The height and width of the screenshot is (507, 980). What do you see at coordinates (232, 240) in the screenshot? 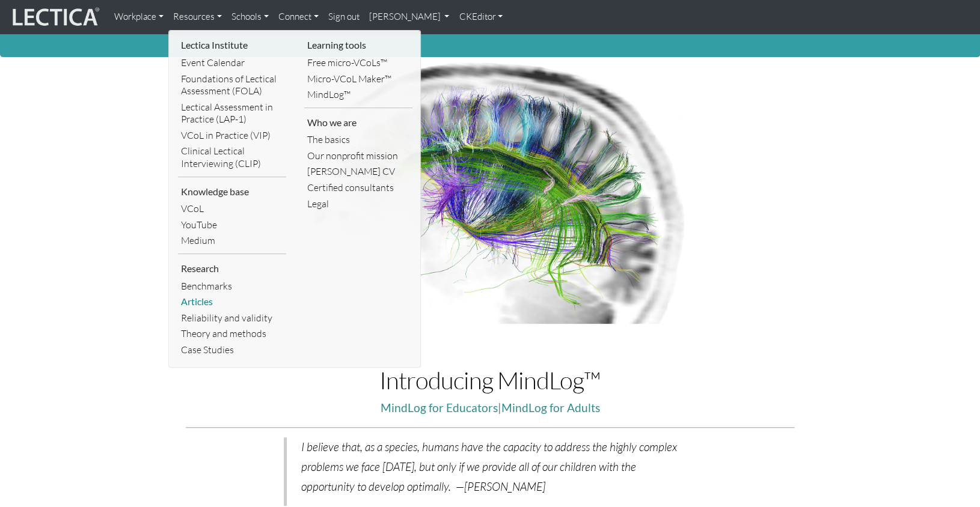
I see `a: Medium` at bounding box center [232, 240].